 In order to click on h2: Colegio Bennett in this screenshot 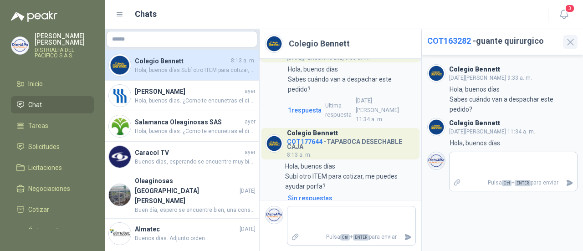, I will do `click(320, 44)`.